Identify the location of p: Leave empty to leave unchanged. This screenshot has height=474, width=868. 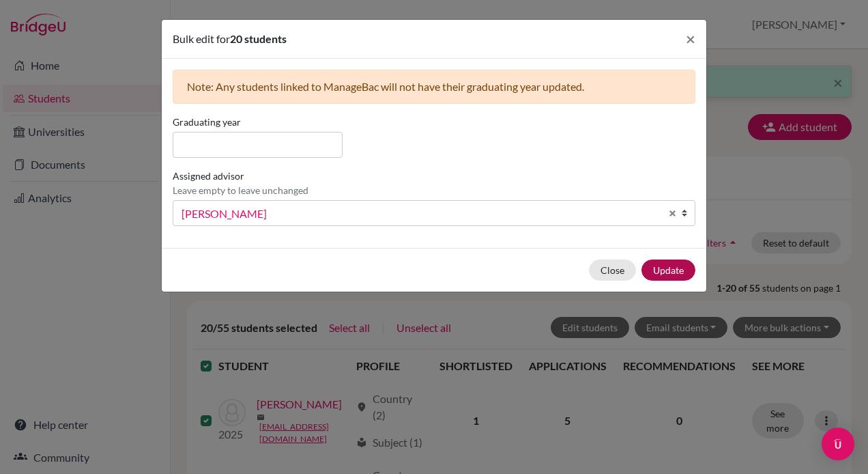
(241, 190).